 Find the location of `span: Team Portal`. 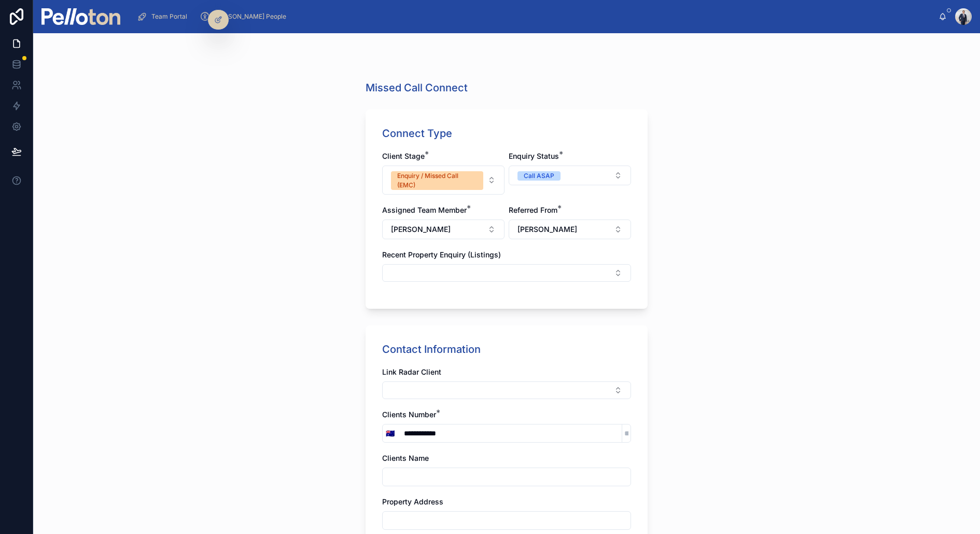

span: Team Portal is located at coordinates (169, 17).